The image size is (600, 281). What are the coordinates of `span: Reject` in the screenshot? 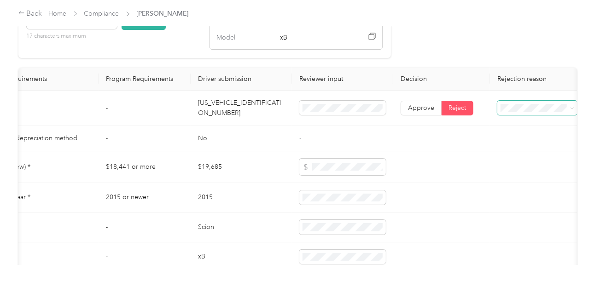 It's located at (457, 108).